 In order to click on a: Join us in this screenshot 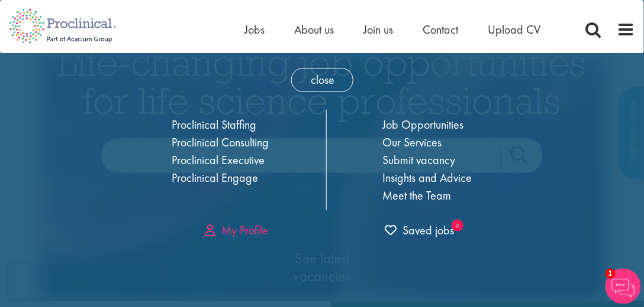, I will do `click(378, 29)`.